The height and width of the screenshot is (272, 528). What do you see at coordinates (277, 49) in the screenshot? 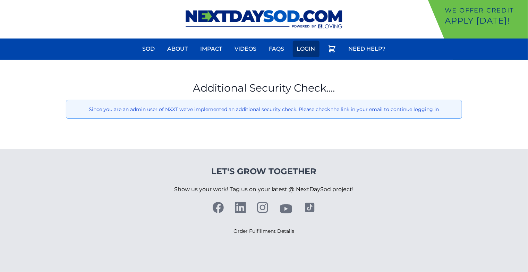
I see `a: FAQs` at bounding box center [277, 49].